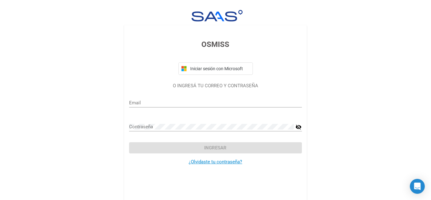 The height and width of the screenshot is (200, 431). What do you see at coordinates (216, 69) in the screenshot?
I see `button: Iniciar sesión con Microsoft` at bounding box center [216, 69].